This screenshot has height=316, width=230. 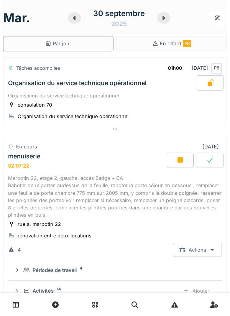 I want to click on div: consolation 70, so click(x=35, y=105).